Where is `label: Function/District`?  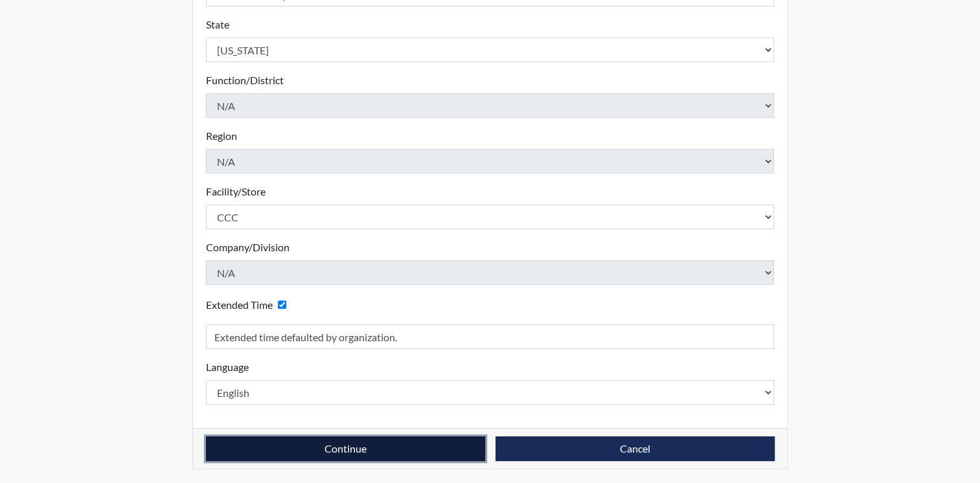 label: Function/District is located at coordinates (245, 80).